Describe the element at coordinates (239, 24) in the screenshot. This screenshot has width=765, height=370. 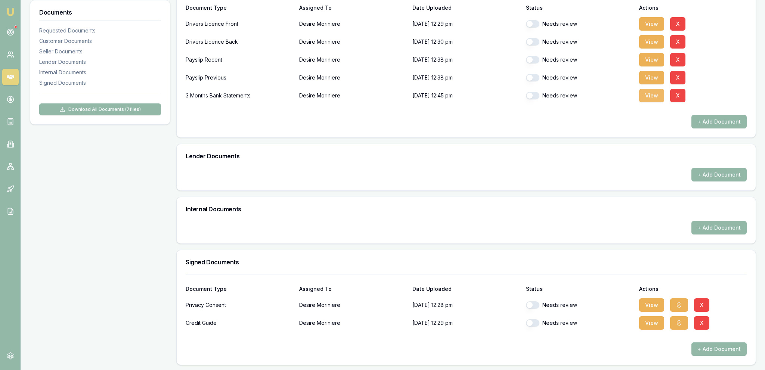
I see `div: Drivers Licence Front` at that location.